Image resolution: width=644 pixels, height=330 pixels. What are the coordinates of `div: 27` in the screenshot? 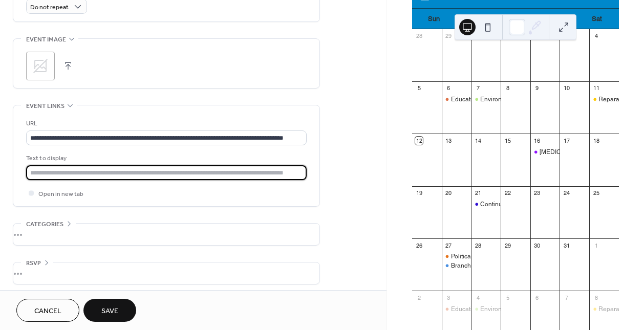 It's located at (448, 245).